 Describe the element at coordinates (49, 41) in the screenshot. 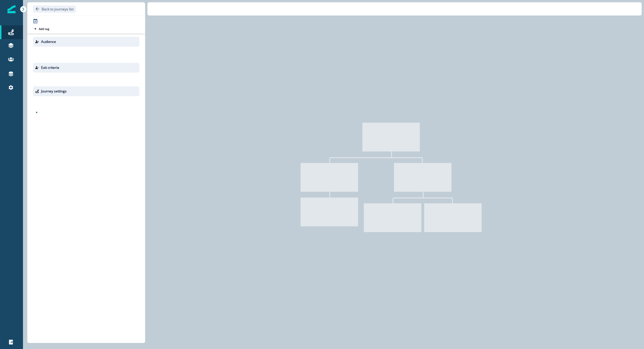

I see `p: Audience` at that location.